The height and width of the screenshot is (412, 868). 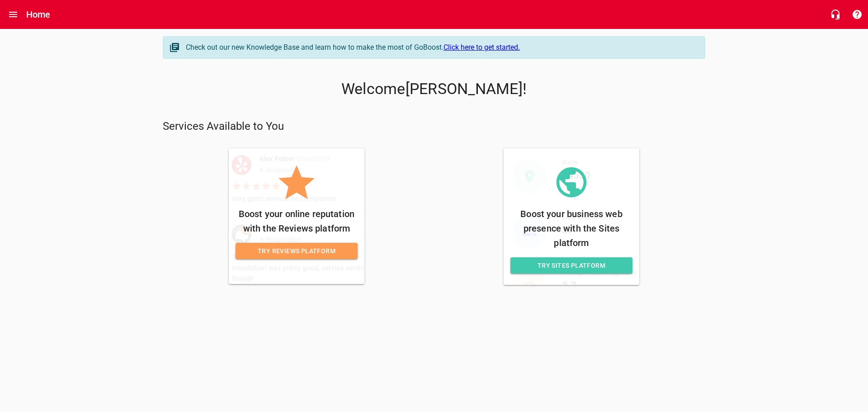 I want to click on p: Services Available to You, so click(x=434, y=126).